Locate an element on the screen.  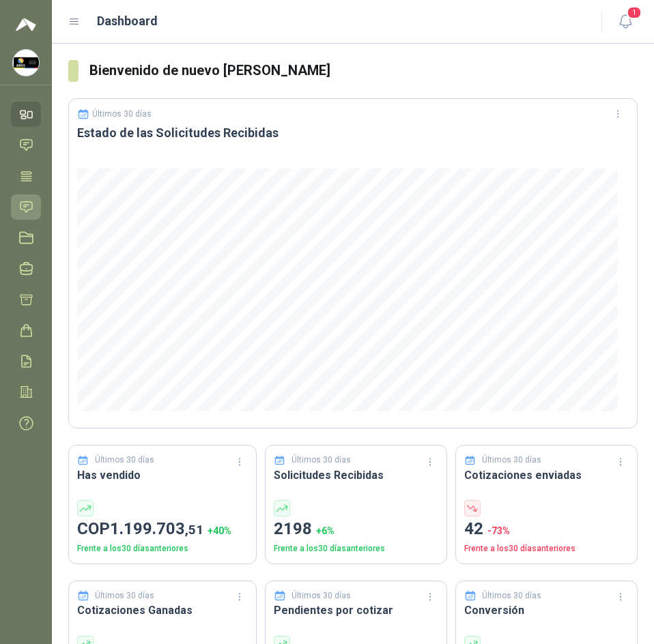
span: 1 is located at coordinates (634, 12).